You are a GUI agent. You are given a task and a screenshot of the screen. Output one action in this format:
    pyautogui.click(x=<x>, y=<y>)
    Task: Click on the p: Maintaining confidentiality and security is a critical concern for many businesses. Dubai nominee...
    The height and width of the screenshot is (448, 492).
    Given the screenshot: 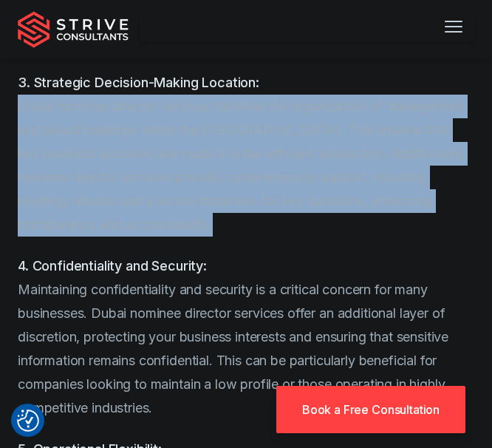 What is the action you would take?
    pyautogui.click(x=246, y=337)
    